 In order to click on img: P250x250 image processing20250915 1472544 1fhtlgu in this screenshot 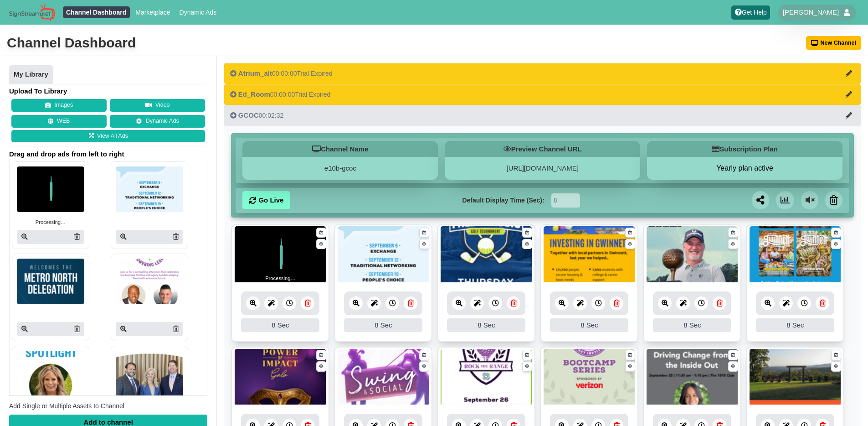, I will do `click(150, 189)`.